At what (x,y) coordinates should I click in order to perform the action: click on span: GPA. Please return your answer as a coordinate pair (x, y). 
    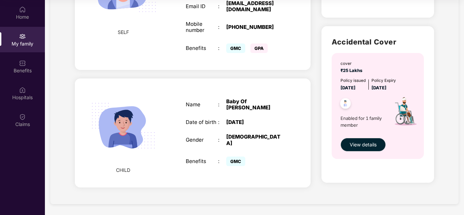
    Looking at the image, I should click on (259, 48).